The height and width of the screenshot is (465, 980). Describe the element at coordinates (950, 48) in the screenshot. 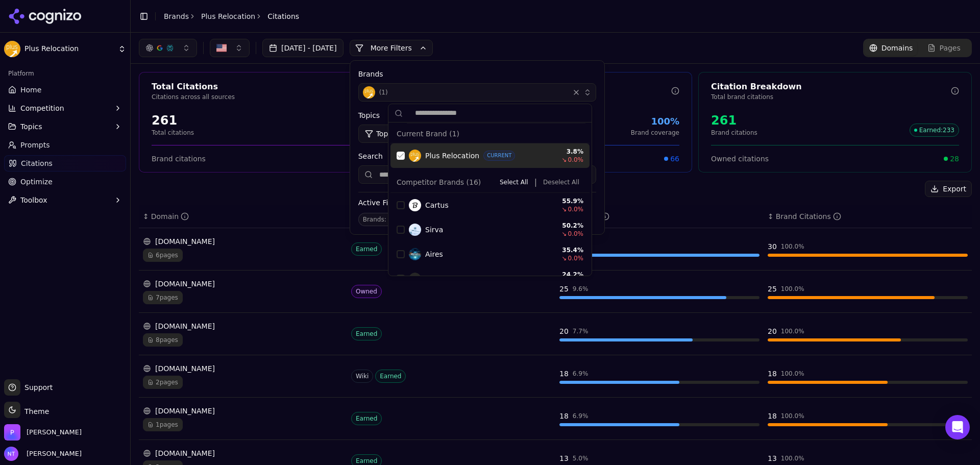

I see `span: Pages` at that location.